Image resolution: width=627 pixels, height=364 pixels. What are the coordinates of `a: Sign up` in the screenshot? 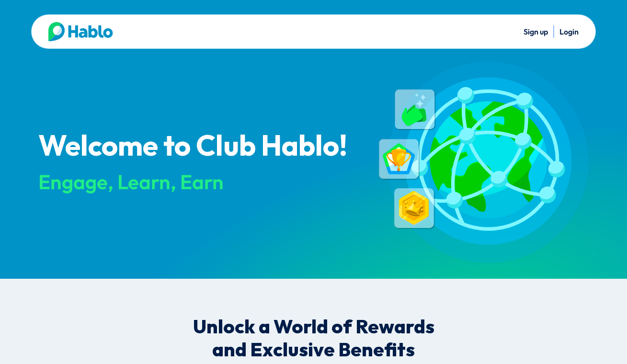 It's located at (535, 32).